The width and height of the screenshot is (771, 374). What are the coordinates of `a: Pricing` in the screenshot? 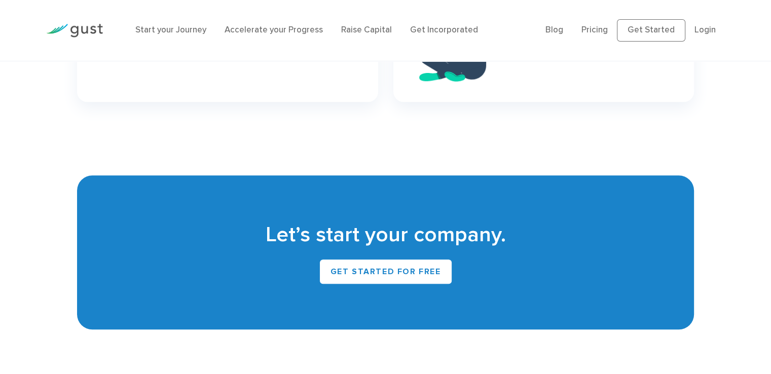 It's located at (595, 30).